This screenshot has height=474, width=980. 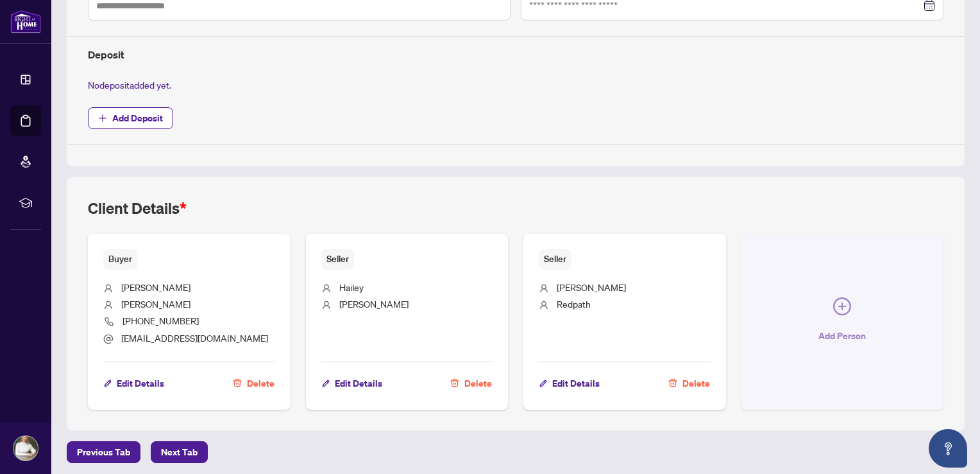 I want to click on span: Add Person, so click(x=842, y=335).